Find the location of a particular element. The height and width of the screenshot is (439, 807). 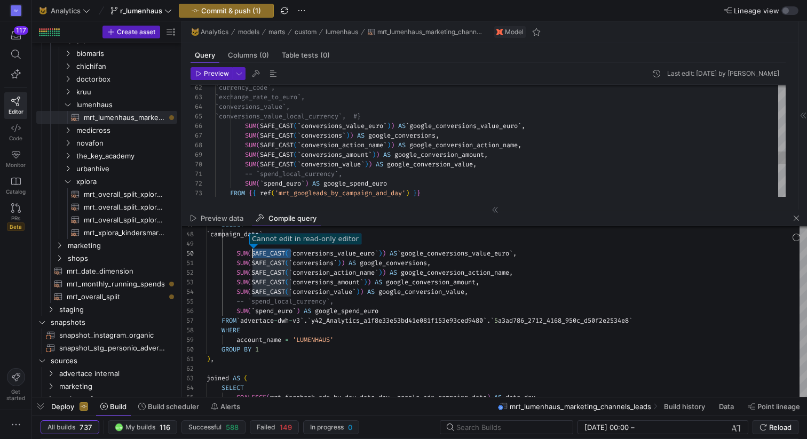

button: Build history is located at coordinates (685, 407).